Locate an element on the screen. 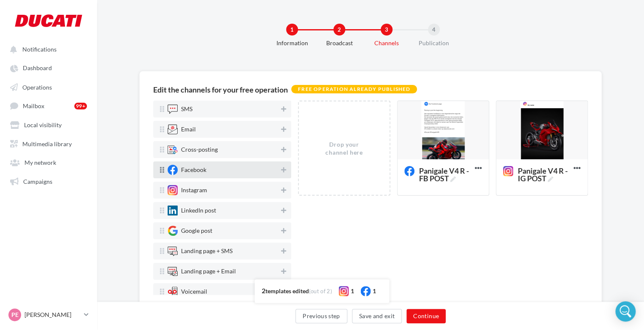 The height and width of the screenshot is (330, 644). a: Dashboard is located at coordinates (49, 67).